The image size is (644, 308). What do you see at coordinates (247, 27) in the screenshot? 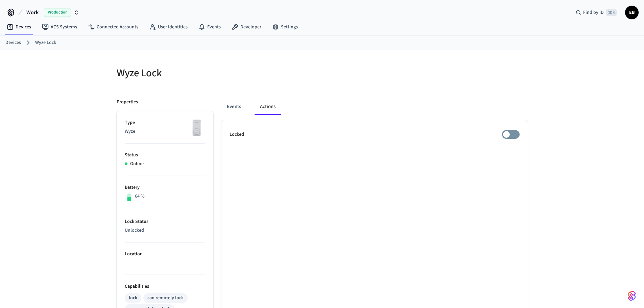
I see `a: Developer` at bounding box center [247, 27].